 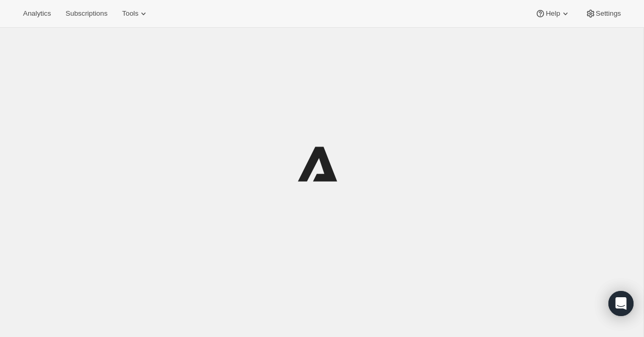 What do you see at coordinates (602, 14) in the screenshot?
I see `button: Settings` at bounding box center [602, 14].